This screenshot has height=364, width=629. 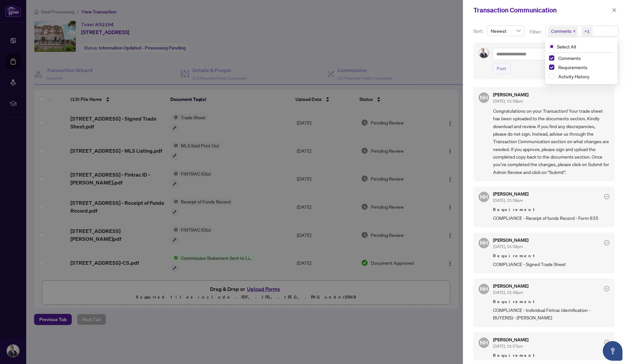 I want to click on span: COMPLIANCE - Receipt of funds Record - Form 635, so click(x=551, y=218).